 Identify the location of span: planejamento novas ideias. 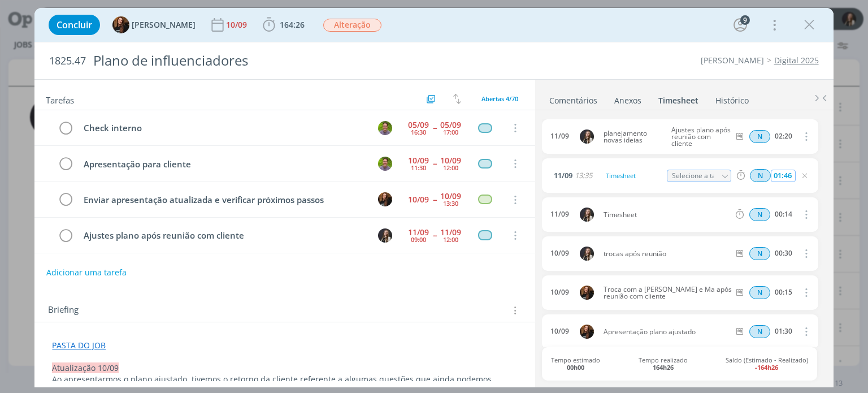
(634, 137).